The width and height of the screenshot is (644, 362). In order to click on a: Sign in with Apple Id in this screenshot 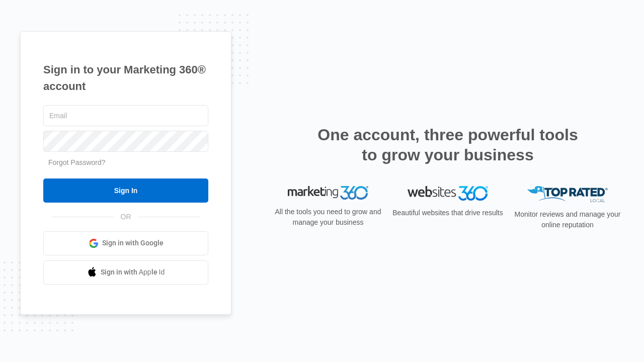, I will do `click(126, 272)`.